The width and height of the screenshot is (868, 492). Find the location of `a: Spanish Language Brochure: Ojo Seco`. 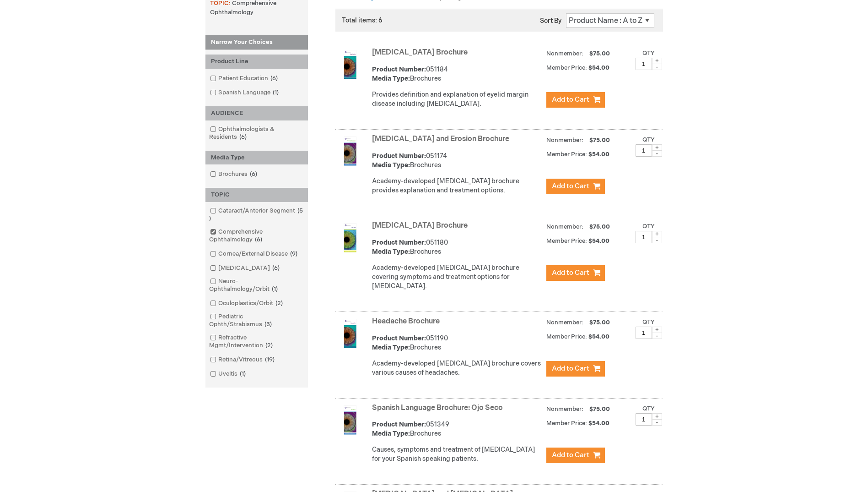

a: Spanish Language Brochure: Ojo Seco is located at coordinates (437, 407).